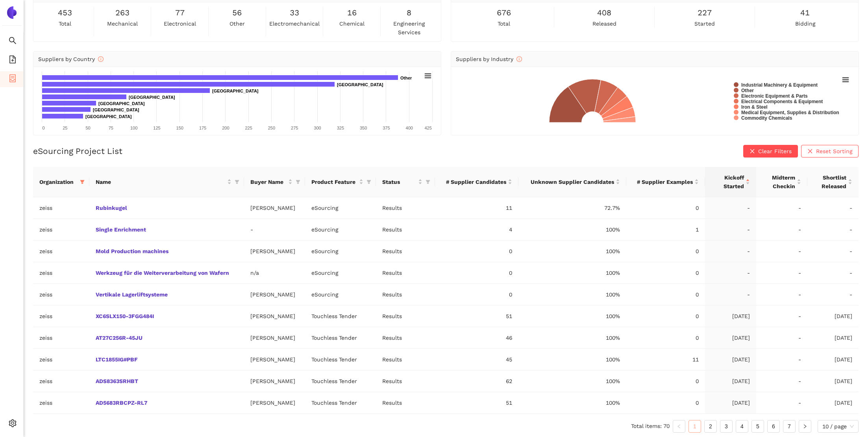  I want to click on span: setting, so click(13, 424).